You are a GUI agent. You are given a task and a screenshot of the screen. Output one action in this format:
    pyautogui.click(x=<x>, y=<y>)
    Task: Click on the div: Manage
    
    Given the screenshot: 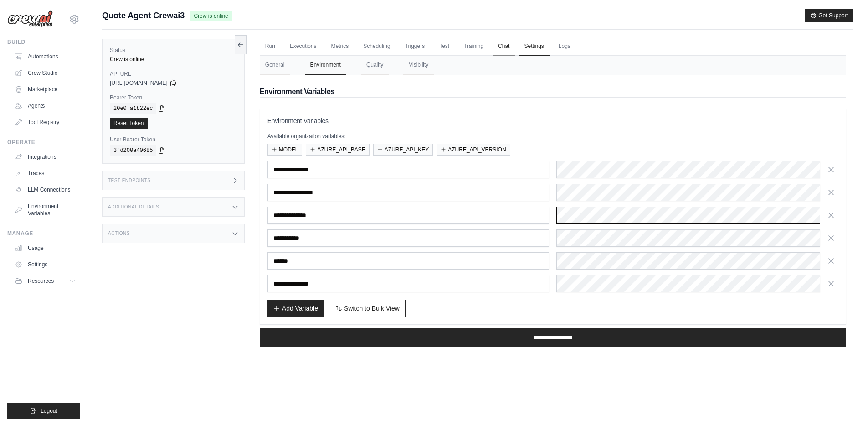 What is the action you would take?
    pyautogui.click(x=44, y=233)
    